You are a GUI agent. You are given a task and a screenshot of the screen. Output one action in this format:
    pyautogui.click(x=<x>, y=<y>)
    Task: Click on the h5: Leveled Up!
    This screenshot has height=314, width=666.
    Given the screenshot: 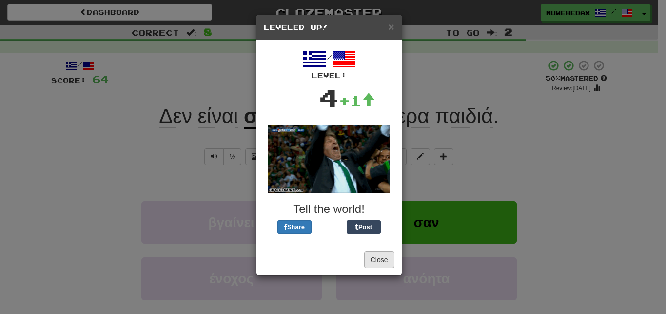 What is the action you would take?
    pyautogui.click(x=329, y=27)
    